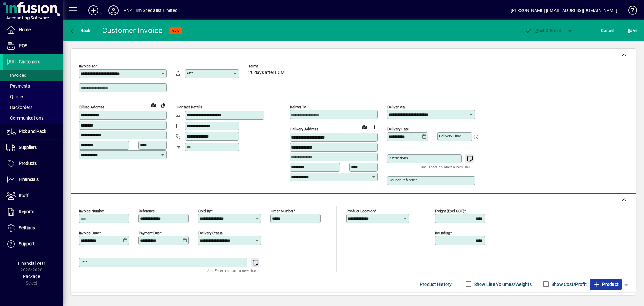 Image resolution: width=644 pixels, height=306 pixels. What do you see at coordinates (33, 179) in the screenshot?
I see `a: Financials` at bounding box center [33, 179].